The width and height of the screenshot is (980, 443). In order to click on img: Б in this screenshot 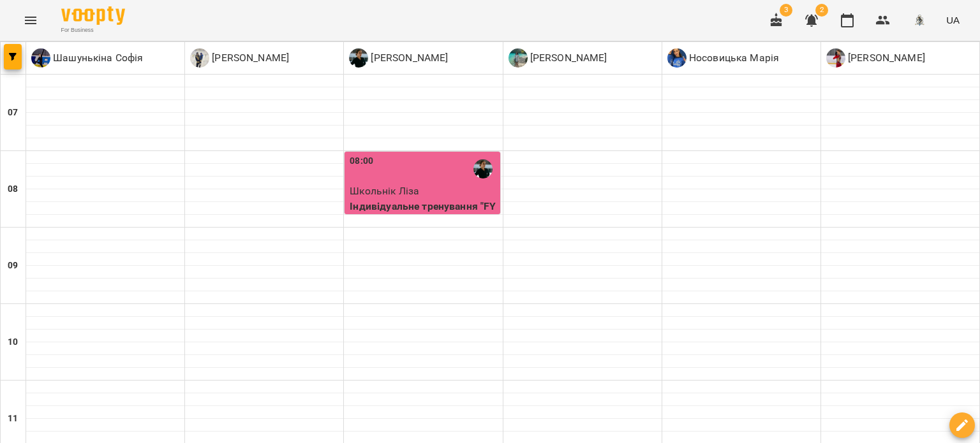, I will do `click(199, 58)`.